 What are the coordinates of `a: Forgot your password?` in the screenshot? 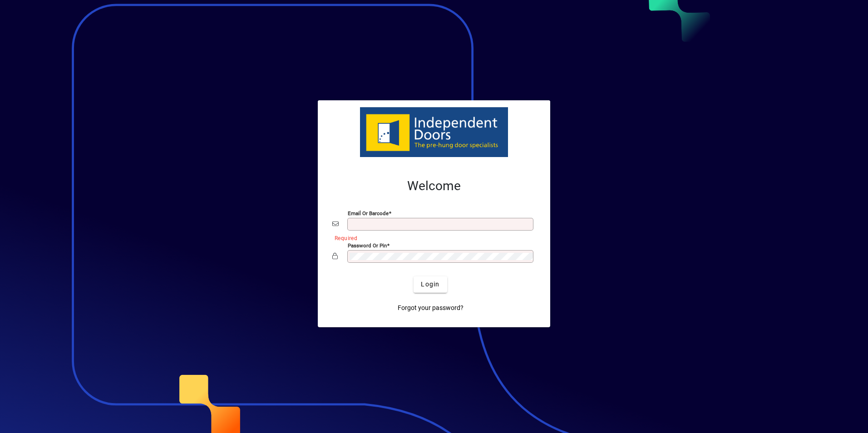 It's located at (430, 308).